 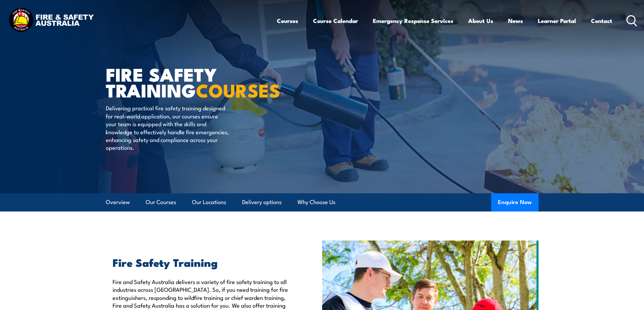 I want to click on a: Why Choose Us, so click(x=316, y=202).